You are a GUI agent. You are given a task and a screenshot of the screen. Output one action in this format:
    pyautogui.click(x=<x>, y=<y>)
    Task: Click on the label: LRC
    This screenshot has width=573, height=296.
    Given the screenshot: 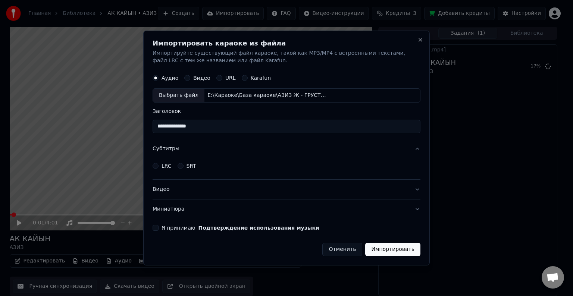 What is the action you would take?
    pyautogui.click(x=167, y=166)
    